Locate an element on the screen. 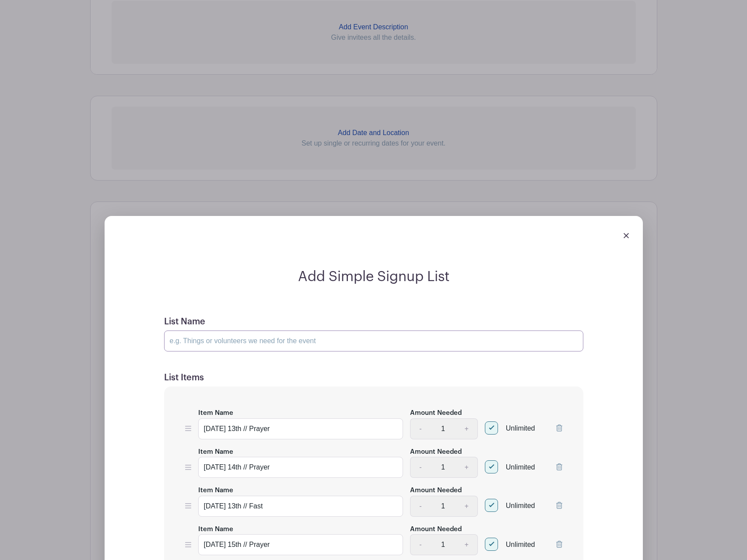 The height and width of the screenshot is (560, 747). img: close_button-5f87c8562297e5c2d7936805f587ecaba9071eb48480494691a3f1689db116b3.svg is located at coordinates (626, 235).